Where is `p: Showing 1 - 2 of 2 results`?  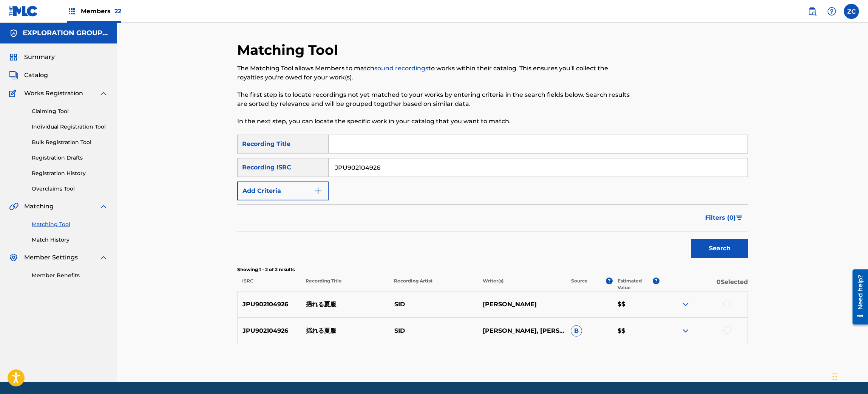 p: Showing 1 - 2 of 2 results is located at coordinates (493, 269).